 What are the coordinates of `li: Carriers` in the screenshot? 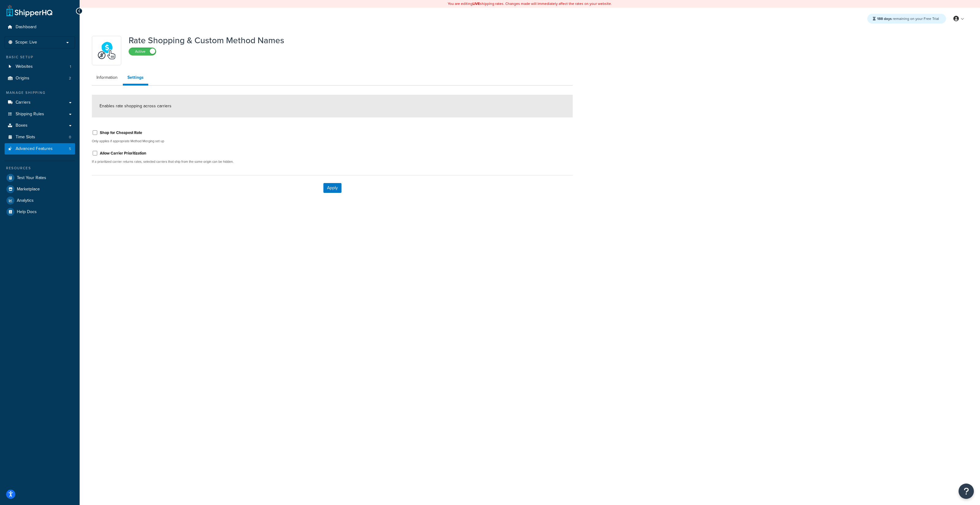 It's located at (40, 103).